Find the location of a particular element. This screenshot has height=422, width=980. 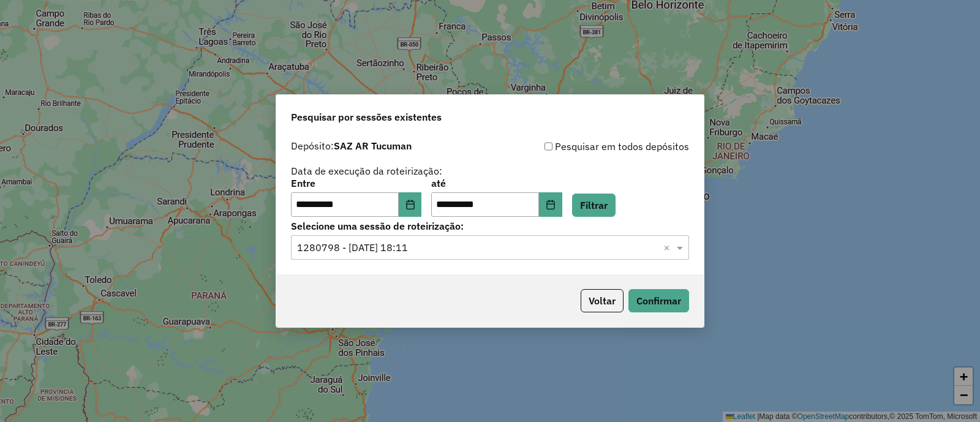

label: Selecione uma sessão de roteirização: is located at coordinates (490, 226).